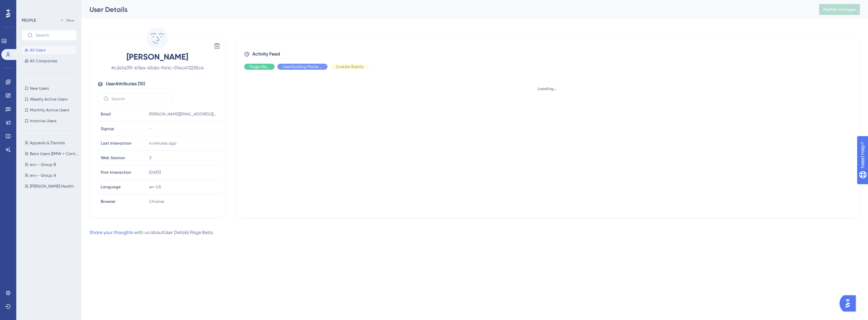  I want to click on span: env - Group A, so click(43, 175).